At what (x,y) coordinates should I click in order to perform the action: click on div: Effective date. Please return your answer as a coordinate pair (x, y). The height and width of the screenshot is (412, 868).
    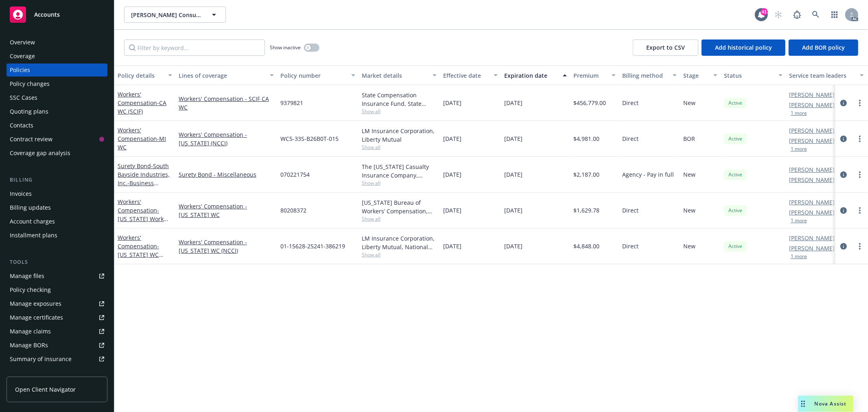
    Looking at the image, I should click on (466, 75).